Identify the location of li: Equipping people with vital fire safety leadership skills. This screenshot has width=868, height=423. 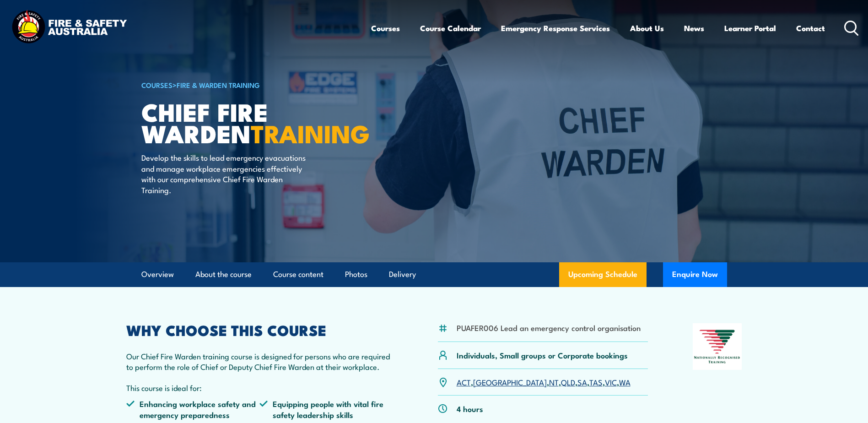
(326, 409).